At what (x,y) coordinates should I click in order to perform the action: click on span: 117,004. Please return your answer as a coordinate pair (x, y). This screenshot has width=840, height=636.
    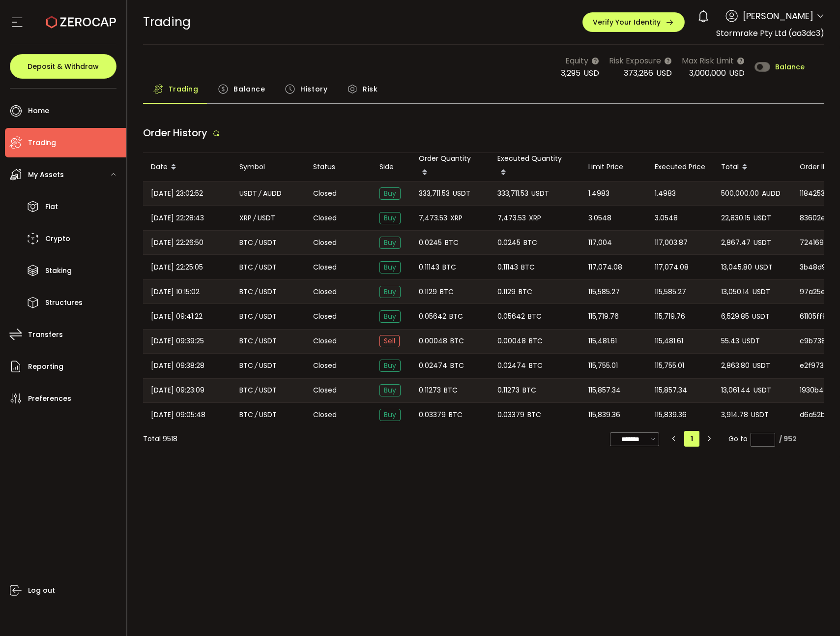
    Looking at the image, I should click on (600, 243).